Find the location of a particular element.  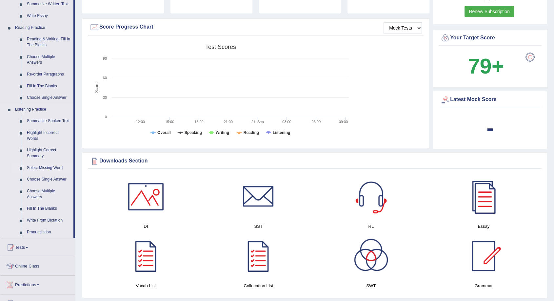

a: Write From Dictation is located at coordinates (49, 220).